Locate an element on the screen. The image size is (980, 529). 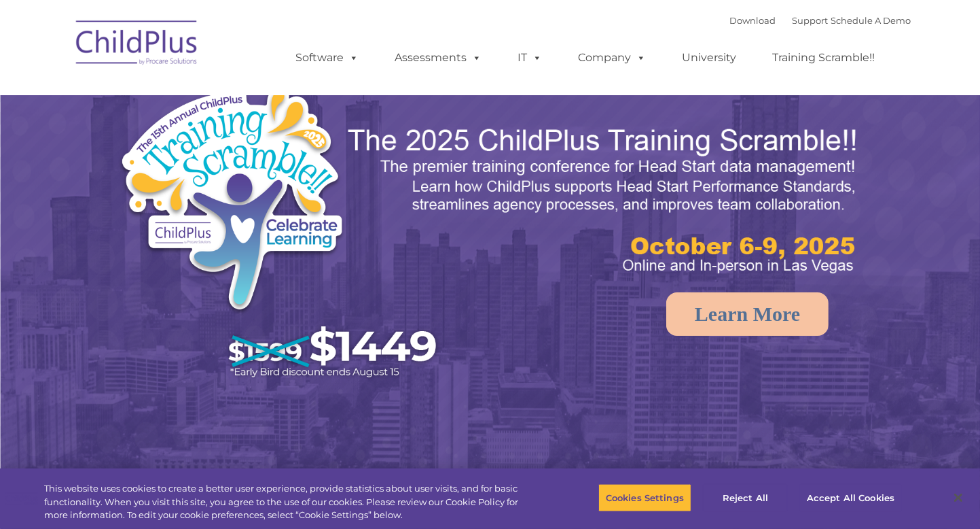
button: Close is located at coordinates (958, 498).